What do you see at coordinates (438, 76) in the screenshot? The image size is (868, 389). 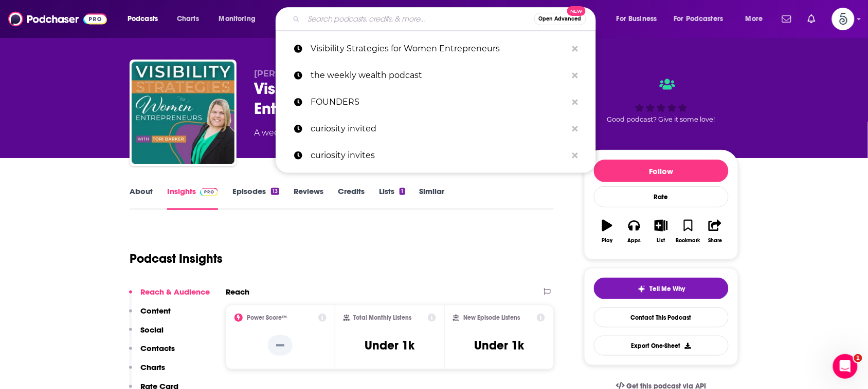 I see `p: the weekly wealth podcast` at bounding box center [438, 76].